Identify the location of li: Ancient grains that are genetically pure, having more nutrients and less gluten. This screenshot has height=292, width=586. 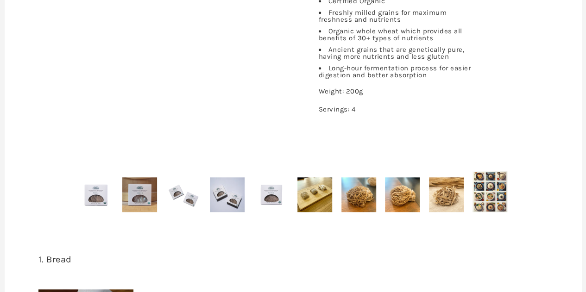
(398, 53).